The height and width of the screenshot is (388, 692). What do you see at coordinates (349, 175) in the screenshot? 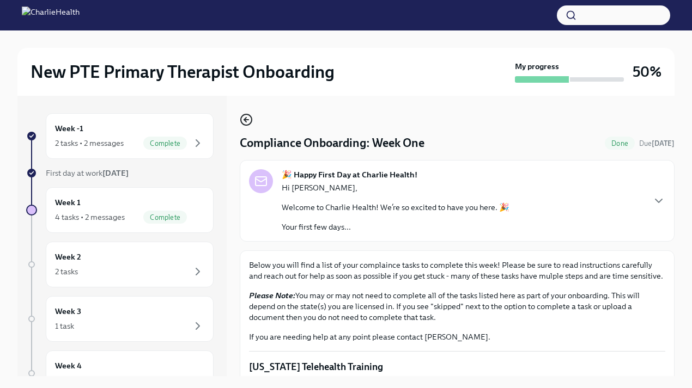
I see `strong: 🎉 Happy First Day at Charlie Health!` at bounding box center [349, 175].